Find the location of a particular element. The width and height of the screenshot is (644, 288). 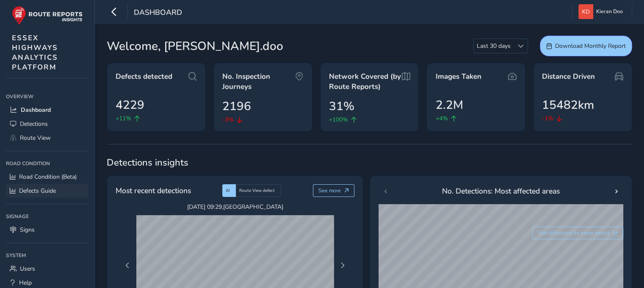

span: Route View is located at coordinates (35, 138).